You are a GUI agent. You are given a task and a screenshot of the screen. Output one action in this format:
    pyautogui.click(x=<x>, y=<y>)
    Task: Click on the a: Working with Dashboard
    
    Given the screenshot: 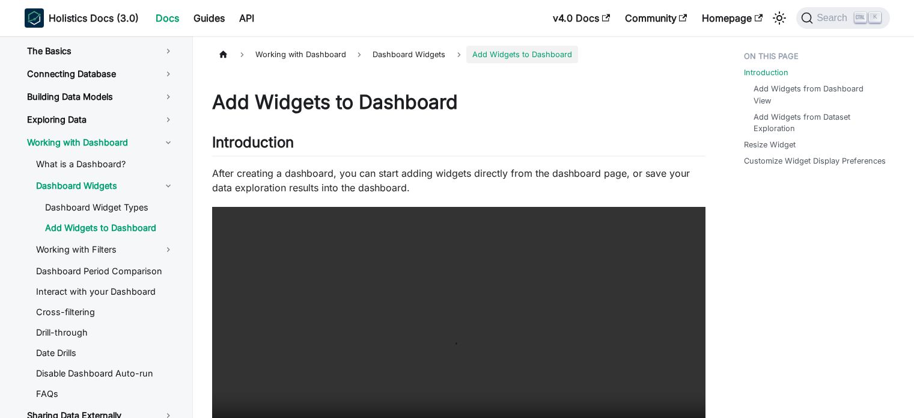 What is the action you would take?
    pyautogui.click(x=100, y=142)
    